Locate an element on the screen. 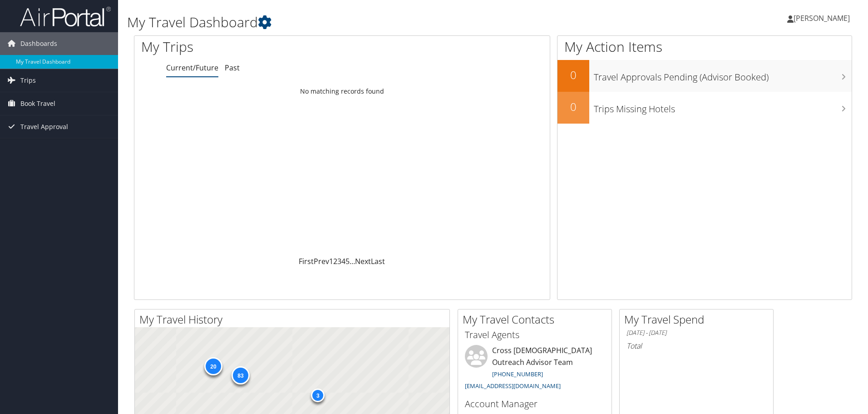 The width and height of the screenshot is (868, 414). a: Next is located at coordinates (363, 261).